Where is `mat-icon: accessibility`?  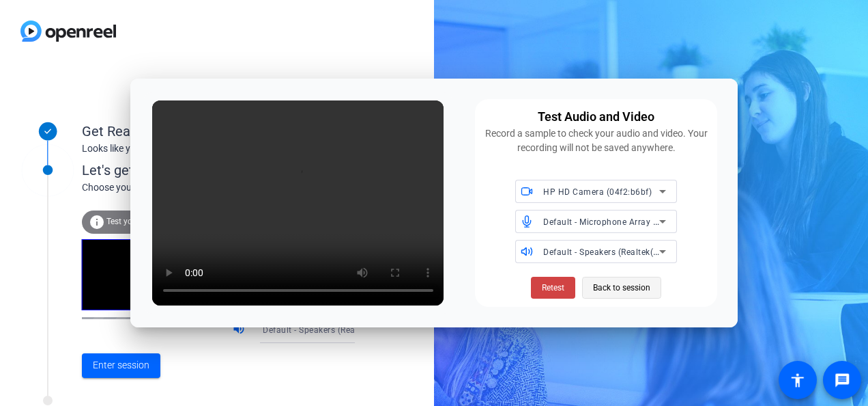 mat-icon: accessibility is located at coordinates (798, 380).